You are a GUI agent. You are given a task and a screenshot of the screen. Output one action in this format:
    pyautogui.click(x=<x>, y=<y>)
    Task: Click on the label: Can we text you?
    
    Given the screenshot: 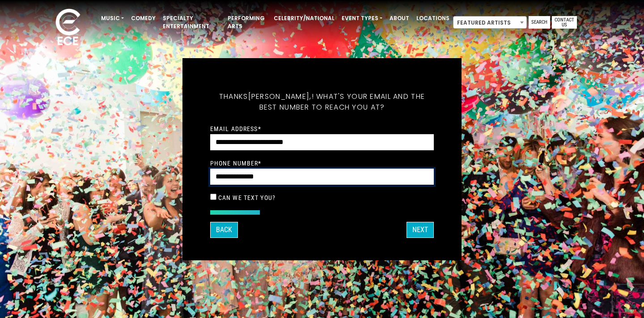 What is the action you would take?
    pyautogui.click(x=247, y=198)
    